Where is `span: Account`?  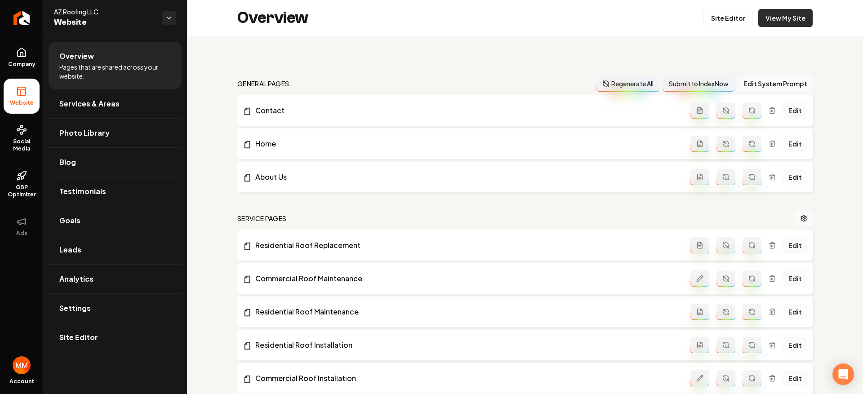 span: Account is located at coordinates (22, 382).